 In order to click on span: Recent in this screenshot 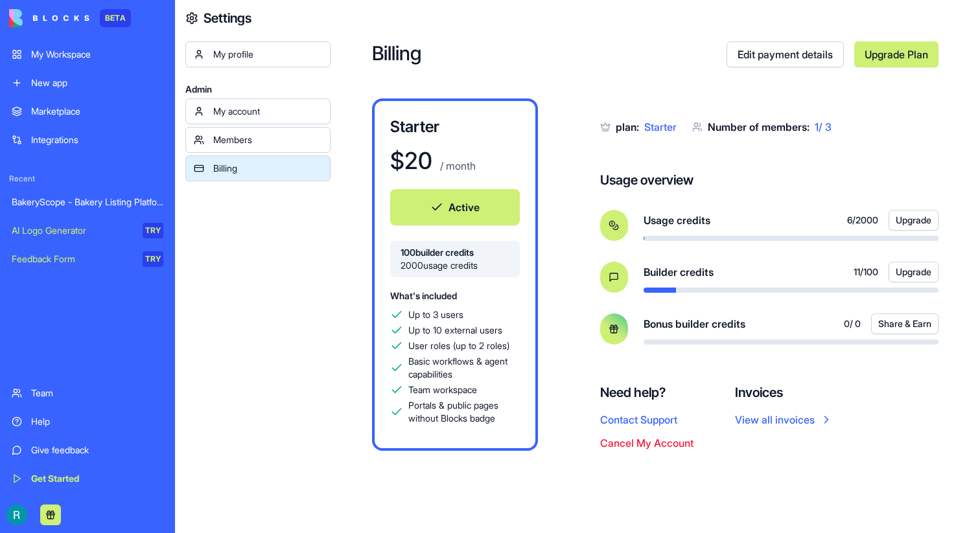, I will do `click(87, 179)`.